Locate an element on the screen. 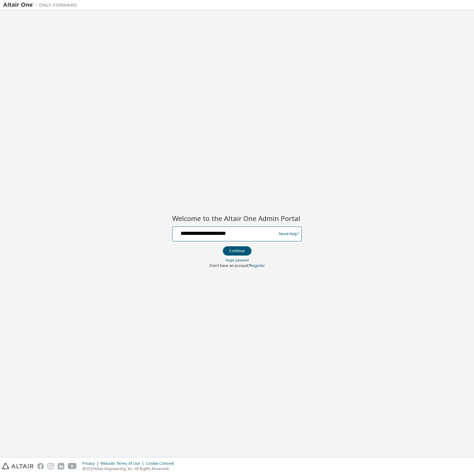  a: Register is located at coordinates (258, 266).